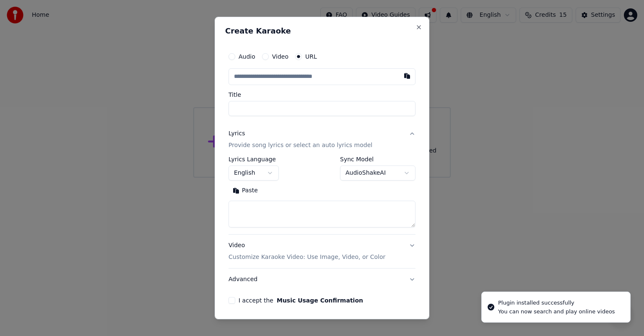 Image resolution: width=644 pixels, height=336 pixels. Describe the element at coordinates (322, 195) in the screenshot. I see `div: LyricsProvide song lyrics or select an auto lyrics model` at that location.